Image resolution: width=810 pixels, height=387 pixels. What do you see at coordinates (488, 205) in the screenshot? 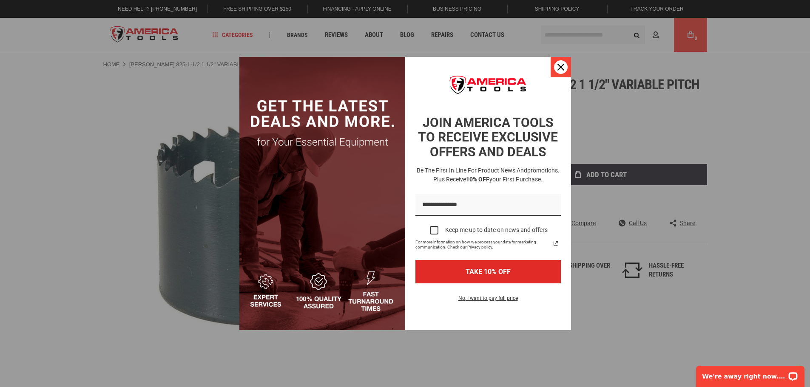
I see `input: Email field` at bounding box center [488, 205].